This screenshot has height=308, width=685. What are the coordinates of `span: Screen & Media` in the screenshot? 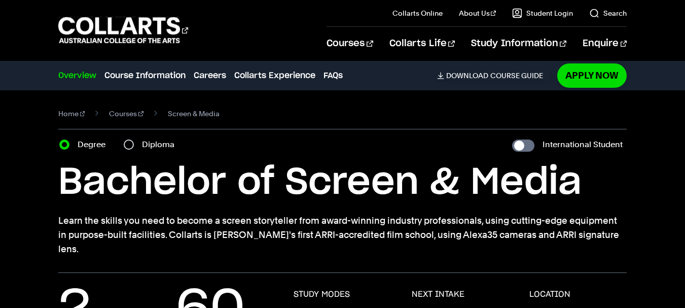 It's located at (194, 114).